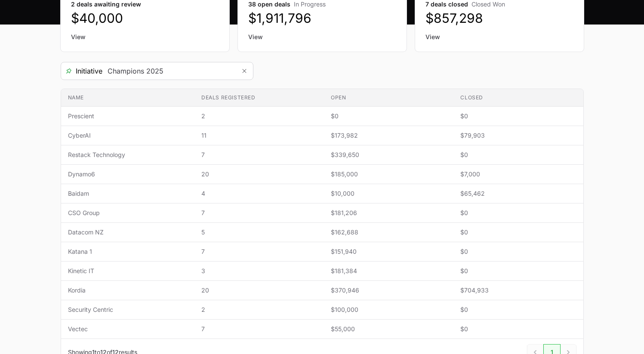 Image resolution: width=644 pixels, height=354 pixels. Describe the element at coordinates (128, 329) in the screenshot. I see `span: Vectec` at that location.